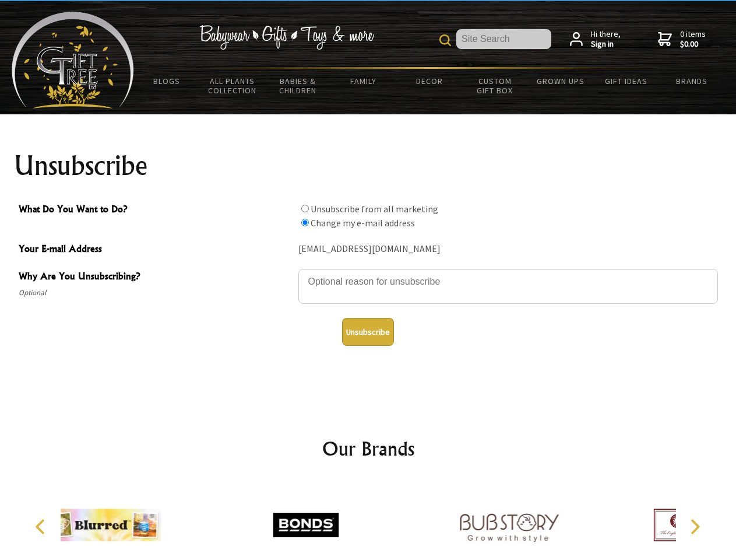 Image resolution: width=736 pixels, height=560 pixels. What do you see at coordinates (364, 81) in the screenshot?
I see `a: Family` at bounding box center [364, 81].